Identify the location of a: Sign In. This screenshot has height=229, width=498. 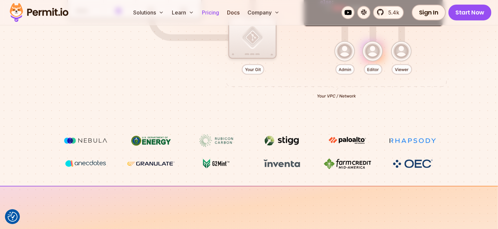
(428, 13).